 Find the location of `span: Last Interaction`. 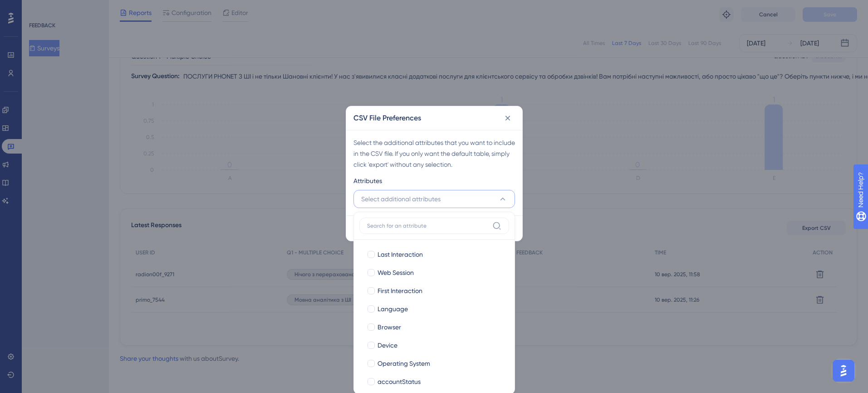

span: Last Interaction is located at coordinates (401, 254).